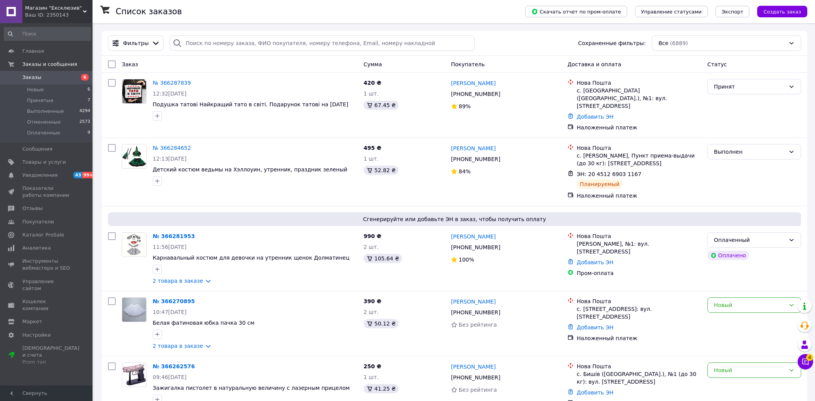  Describe the element at coordinates (373, 83) in the screenshot. I see `span: 420 ₴` at that location.